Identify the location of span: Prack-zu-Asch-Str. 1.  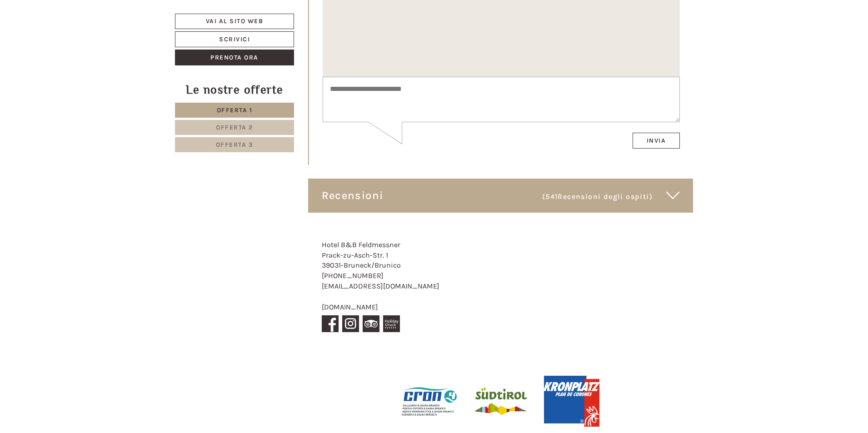
(355, 255).